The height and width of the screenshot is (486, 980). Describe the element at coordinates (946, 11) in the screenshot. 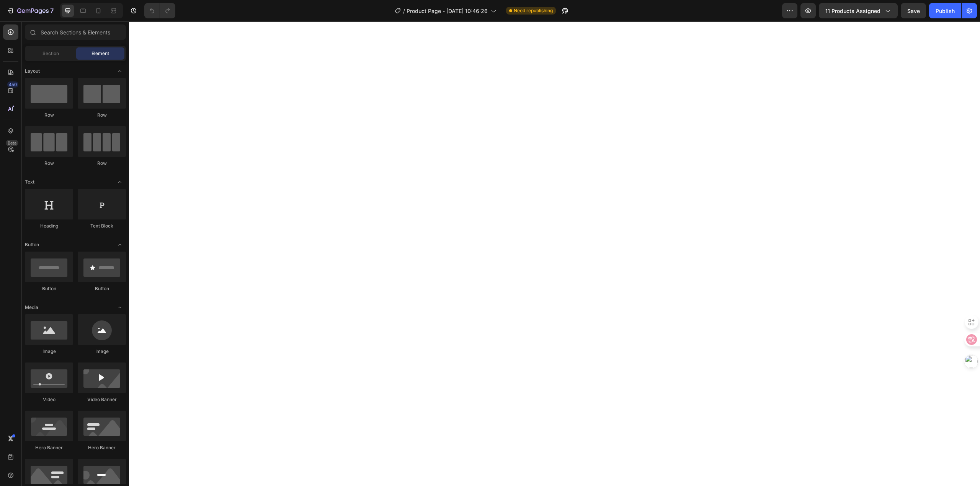

I see `div: Publish` at that location.